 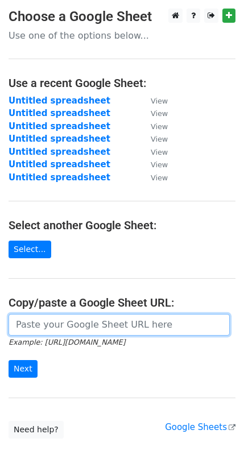 I want to click on h4: Select another Google Sheet:, so click(x=122, y=225).